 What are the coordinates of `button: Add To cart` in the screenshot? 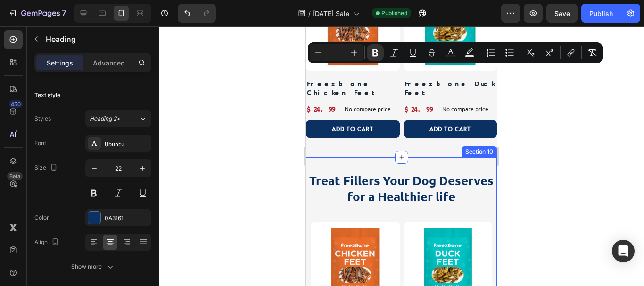 It's located at (144, 103).